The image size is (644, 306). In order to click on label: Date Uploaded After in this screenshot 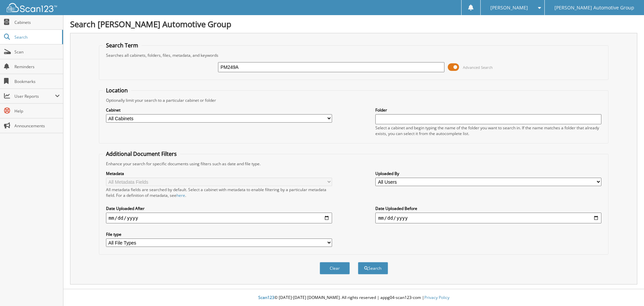, I will do `click(219, 208)`.